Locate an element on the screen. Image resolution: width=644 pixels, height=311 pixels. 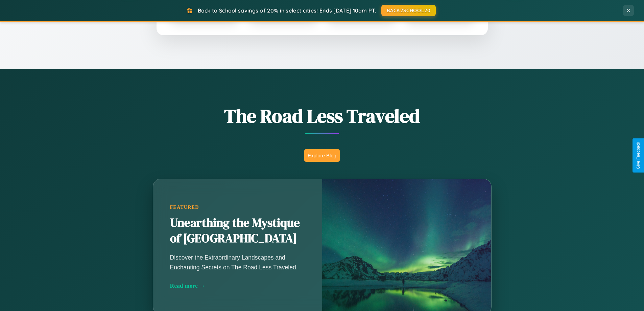
button: BACK2SCHOOL20 is located at coordinates (408, 11).